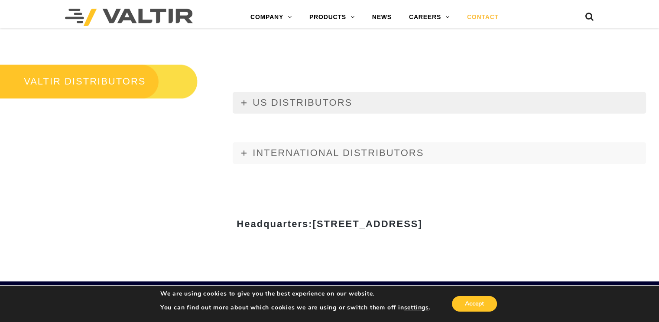  What do you see at coordinates (381, 17) in the screenshot?
I see `a: NEWS` at bounding box center [381, 17].